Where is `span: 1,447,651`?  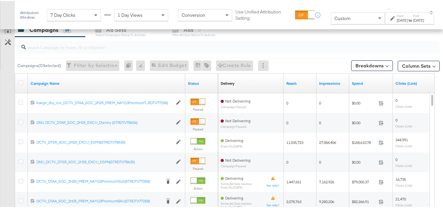 span: 1,447,651 is located at coordinates (294, 180).